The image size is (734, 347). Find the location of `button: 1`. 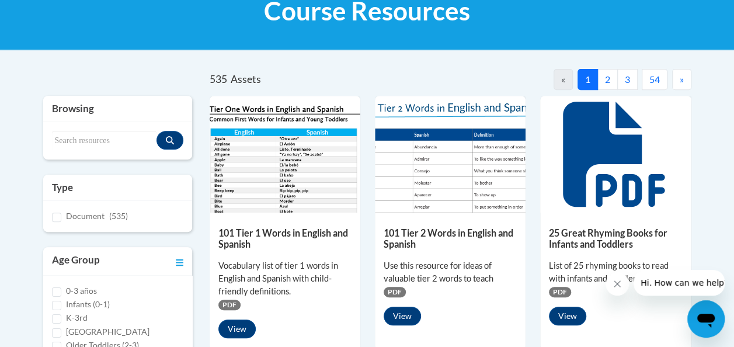

button: 1 is located at coordinates (587, 79).